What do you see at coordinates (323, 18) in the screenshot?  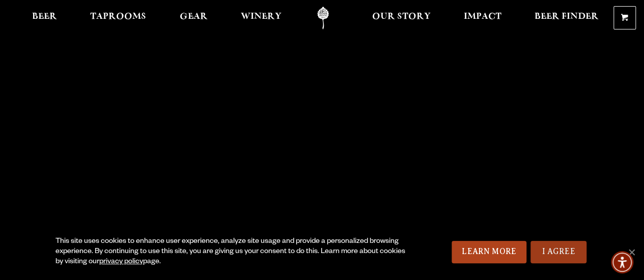 I see `a: Odell Home` at bounding box center [323, 18].